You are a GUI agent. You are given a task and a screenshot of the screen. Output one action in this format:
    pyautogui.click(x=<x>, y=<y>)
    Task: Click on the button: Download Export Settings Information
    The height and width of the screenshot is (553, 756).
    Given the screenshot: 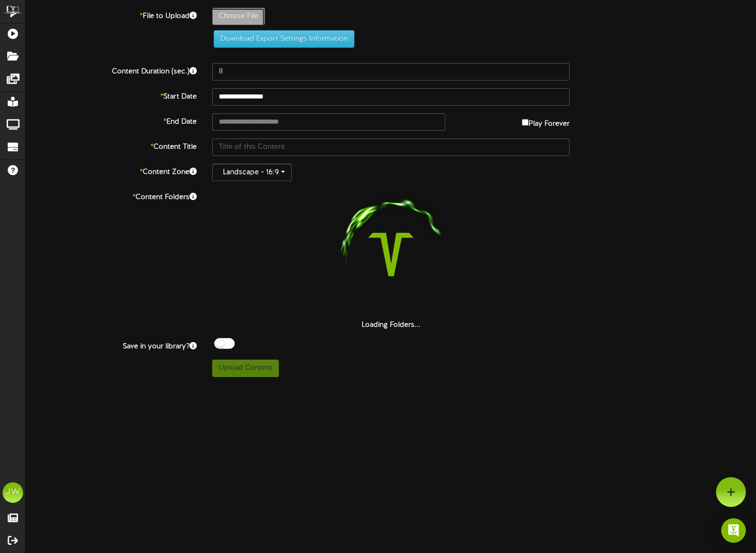 What is the action you would take?
    pyautogui.click(x=284, y=39)
    